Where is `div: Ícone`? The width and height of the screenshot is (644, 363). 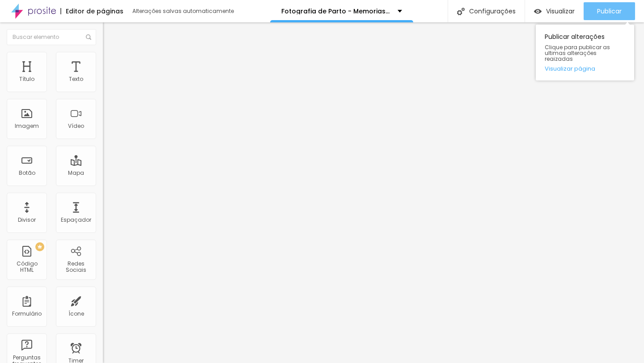
div: Ícone is located at coordinates (76, 314).